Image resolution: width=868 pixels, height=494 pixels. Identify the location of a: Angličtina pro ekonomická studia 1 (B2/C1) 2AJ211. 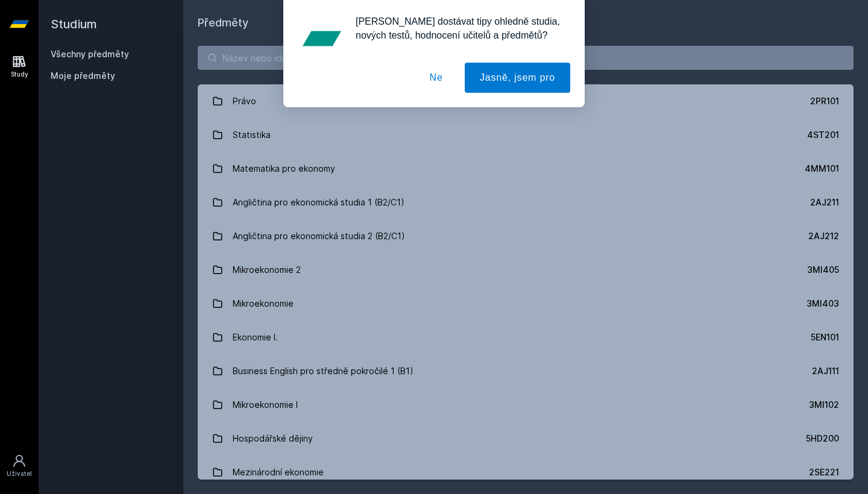
(525, 203).